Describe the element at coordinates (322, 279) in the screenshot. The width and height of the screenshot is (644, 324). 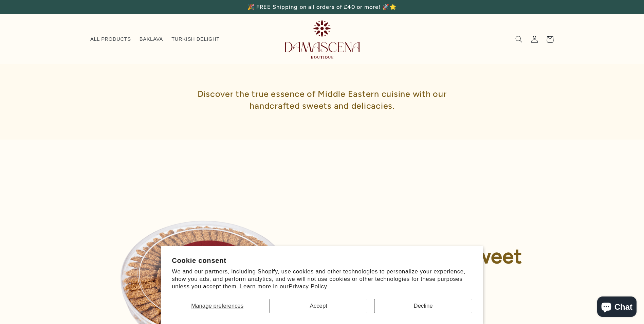
I see `p: We and our partners, including Shopify, use cookies and other technologies to personalize your ex...` at that location.